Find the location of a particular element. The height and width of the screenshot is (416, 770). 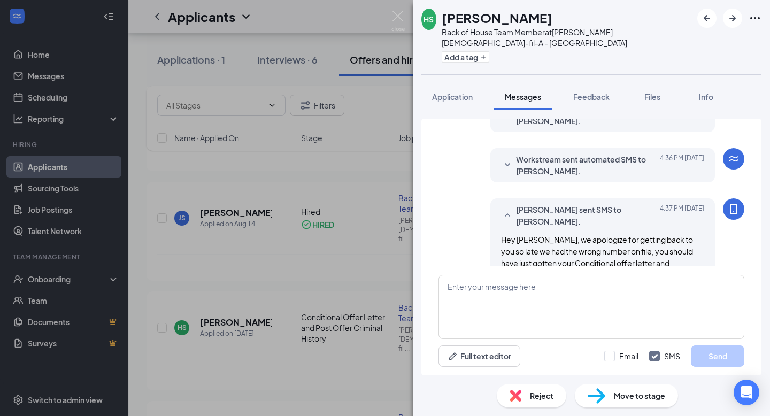

button: Send is located at coordinates (717, 356).